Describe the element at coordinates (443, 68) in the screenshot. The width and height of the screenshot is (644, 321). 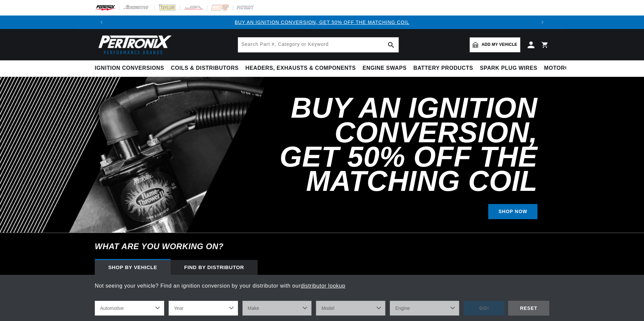
I see `span: Battery Products` at that location.